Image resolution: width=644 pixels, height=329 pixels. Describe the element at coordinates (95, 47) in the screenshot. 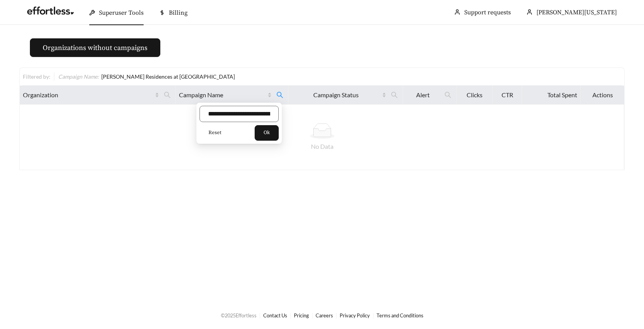

I see `button: Organizations without campaigns` at that location.